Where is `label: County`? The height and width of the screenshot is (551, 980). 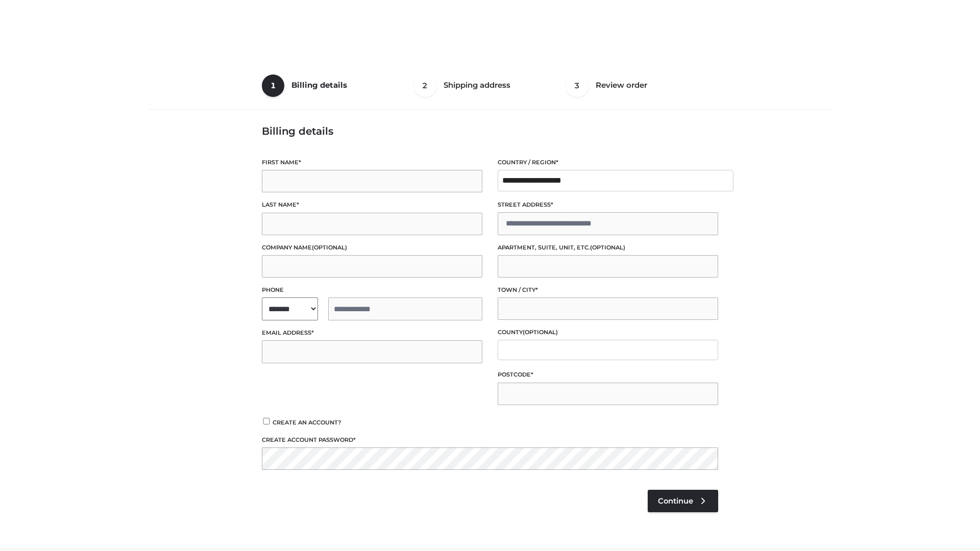
label: County is located at coordinates (608, 332).